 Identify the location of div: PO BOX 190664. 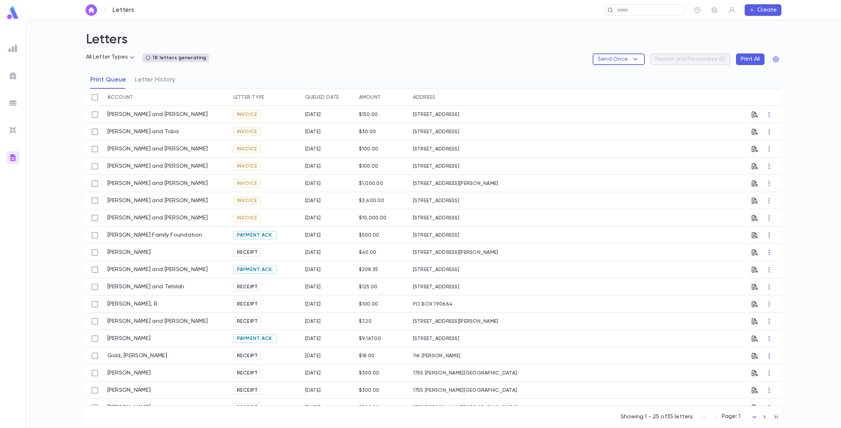
(472, 304).